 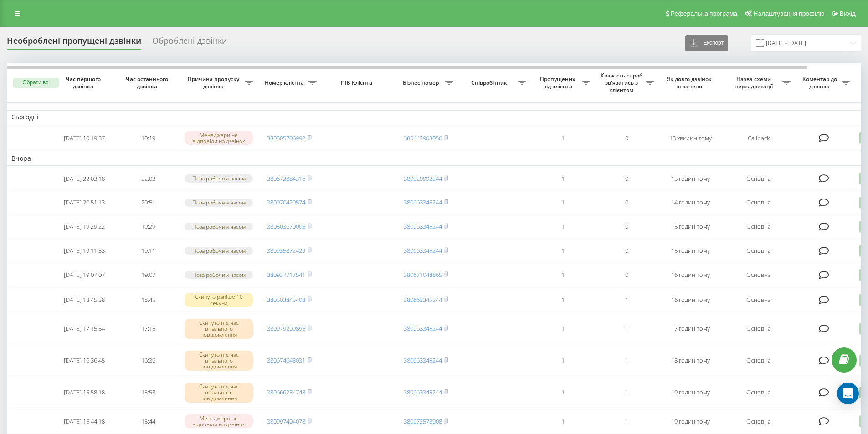 I want to click on span: Час останнього дзвінка, so click(x=148, y=83).